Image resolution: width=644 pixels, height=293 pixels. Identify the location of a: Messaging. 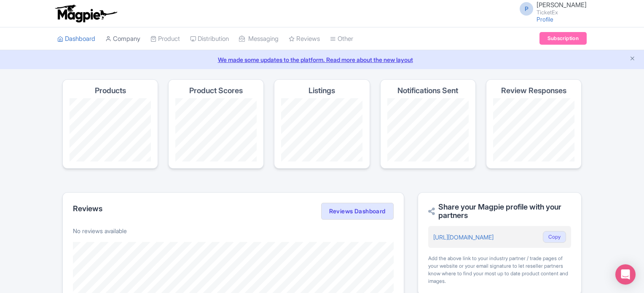
(259, 39).